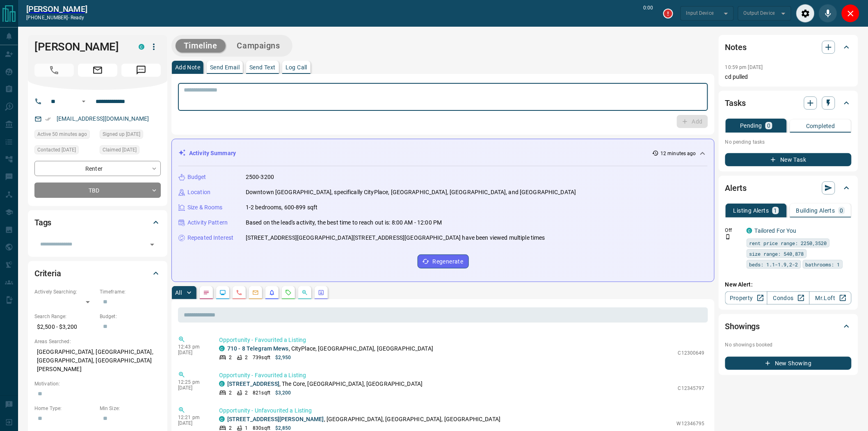  I want to click on p: Off, so click(734, 230).